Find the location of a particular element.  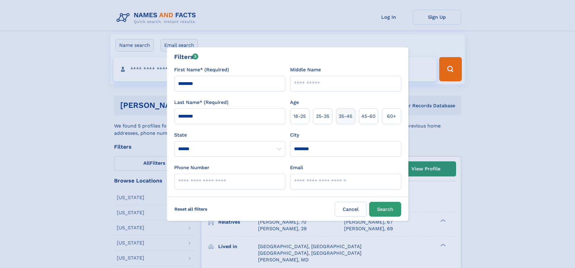

span: 25‑35 is located at coordinates (323, 116).